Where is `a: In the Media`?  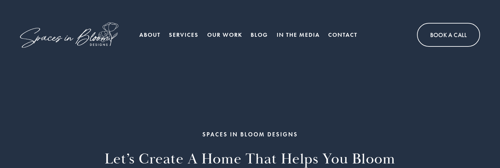
a: In the Media is located at coordinates (298, 35).